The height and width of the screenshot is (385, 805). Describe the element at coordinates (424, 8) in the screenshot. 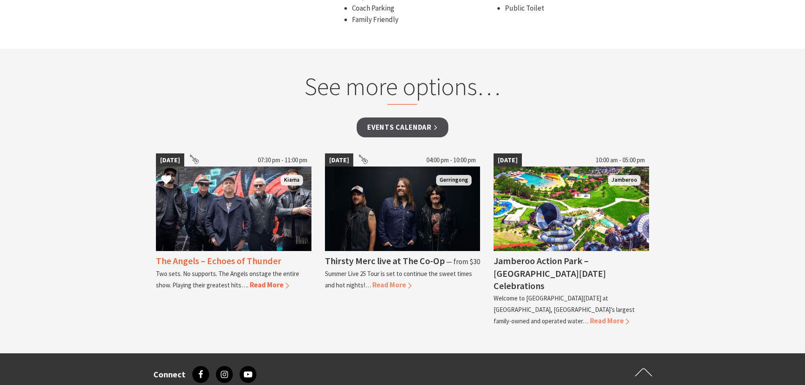

I see `li: Coach Parking` at that location.